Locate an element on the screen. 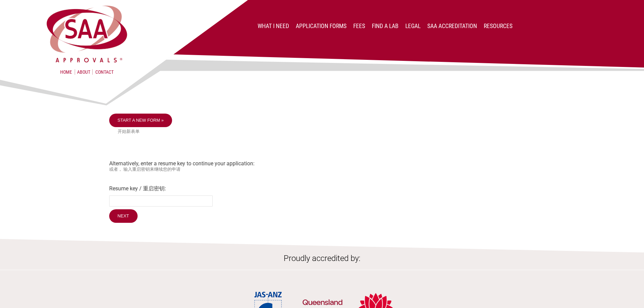  a: Legal is located at coordinates (413, 26).